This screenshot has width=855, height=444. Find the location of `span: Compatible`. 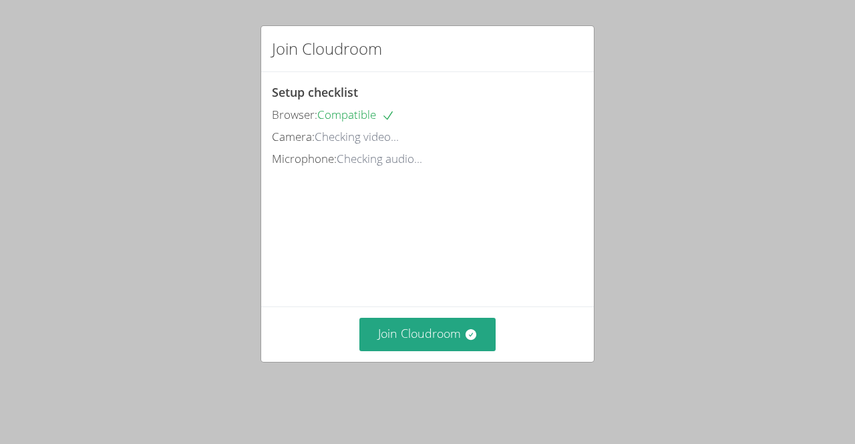

span: Compatible is located at coordinates (356, 114).